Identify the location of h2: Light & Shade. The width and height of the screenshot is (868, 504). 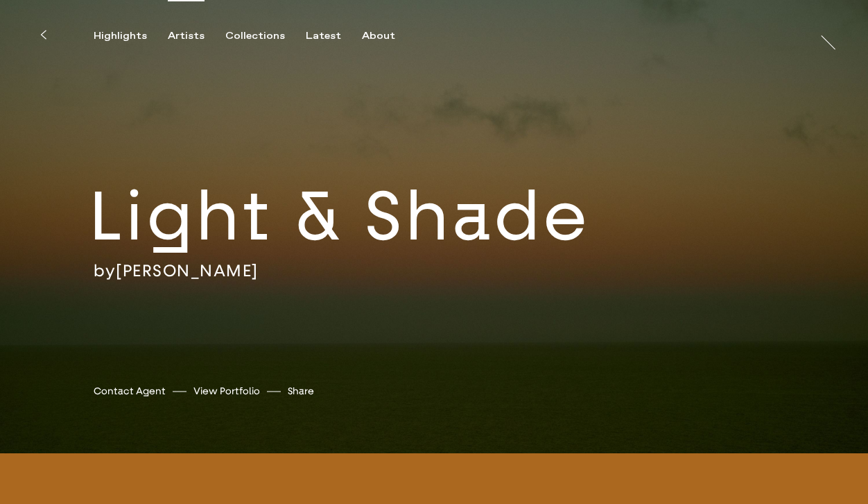
(387, 216).